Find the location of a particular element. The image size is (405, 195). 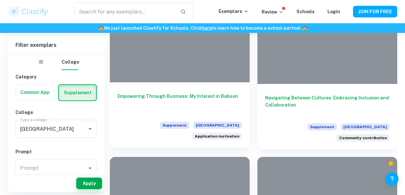

h6: Empowering Through Business: My Interest in Babson is located at coordinates (180, 103).